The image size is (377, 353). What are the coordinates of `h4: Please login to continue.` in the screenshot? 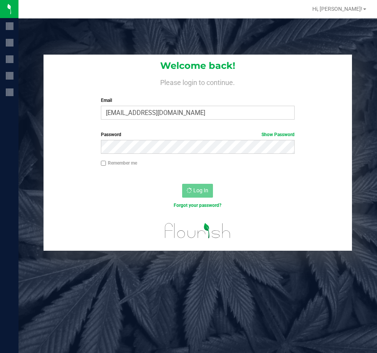 It's located at (197, 82).